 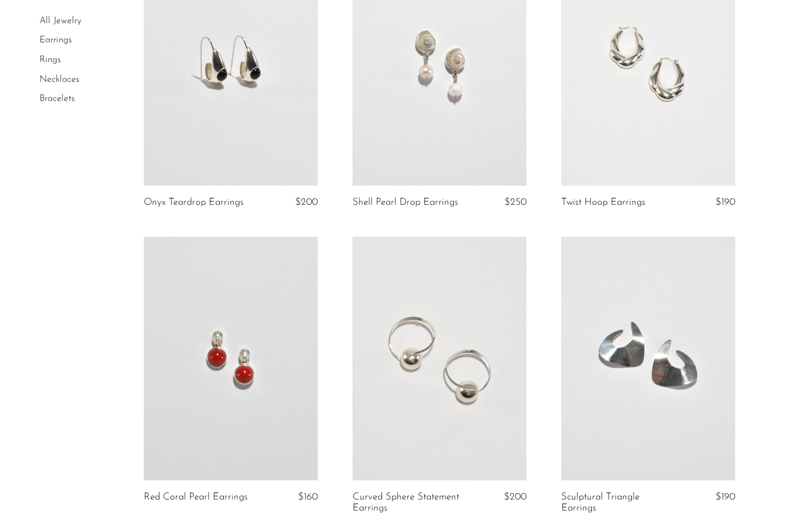 What do you see at coordinates (194, 203) in the screenshot?
I see `a: Onyx Teardrop Earrings` at bounding box center [194, 203].